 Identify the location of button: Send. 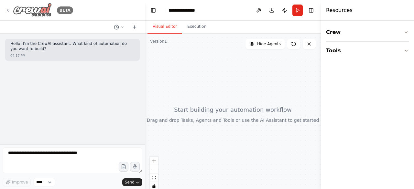
(132, 183).